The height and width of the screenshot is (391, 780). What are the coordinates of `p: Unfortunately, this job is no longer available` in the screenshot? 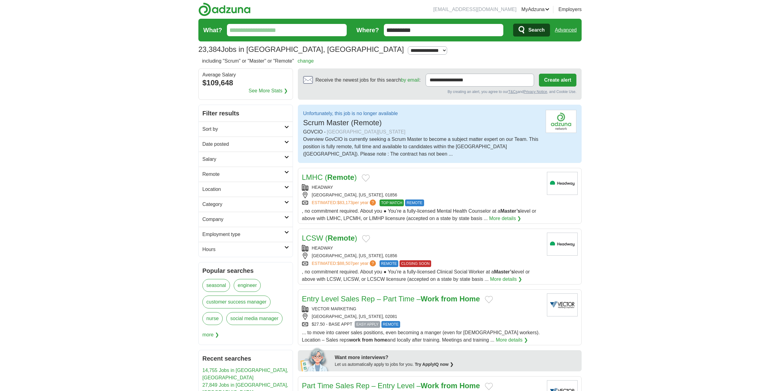 It's located at (351, 114).